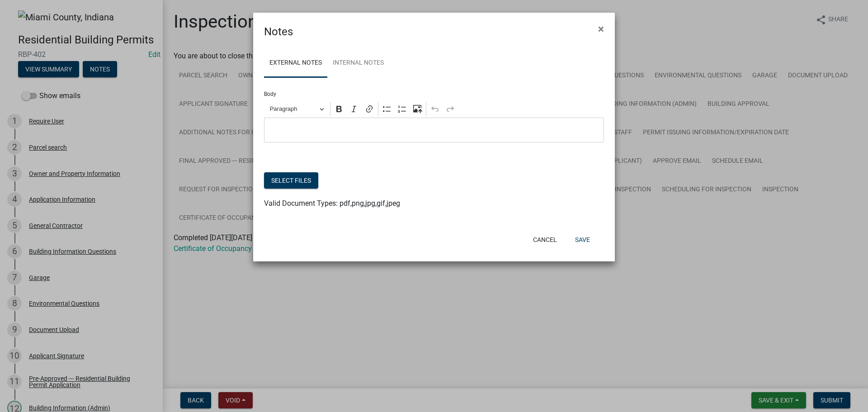  I want to click on button: Close, so click(601, 29).